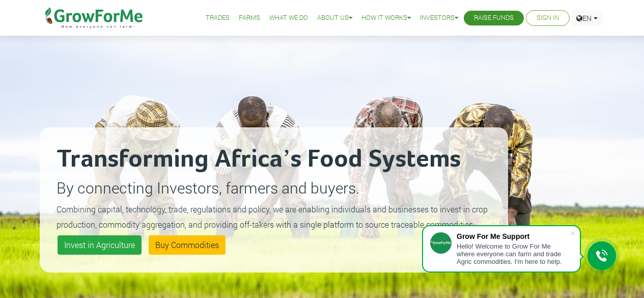 The height and width of the screenshot is (298, 644). Describe the element at coordinates (217, 17) in the screenshot. I see `a: Trades` at that location.